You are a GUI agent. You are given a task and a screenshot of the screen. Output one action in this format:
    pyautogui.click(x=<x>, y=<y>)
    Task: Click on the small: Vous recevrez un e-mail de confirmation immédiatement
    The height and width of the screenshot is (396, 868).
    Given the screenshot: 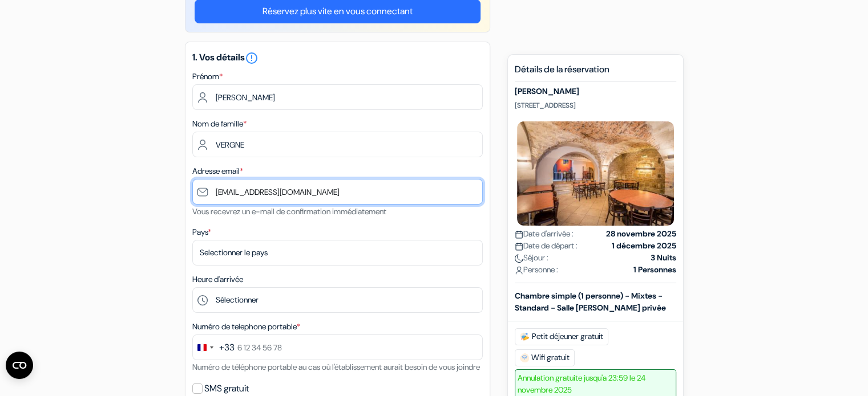 What is the action you would take?
    pyautogui.click(x=290, y=212)
    